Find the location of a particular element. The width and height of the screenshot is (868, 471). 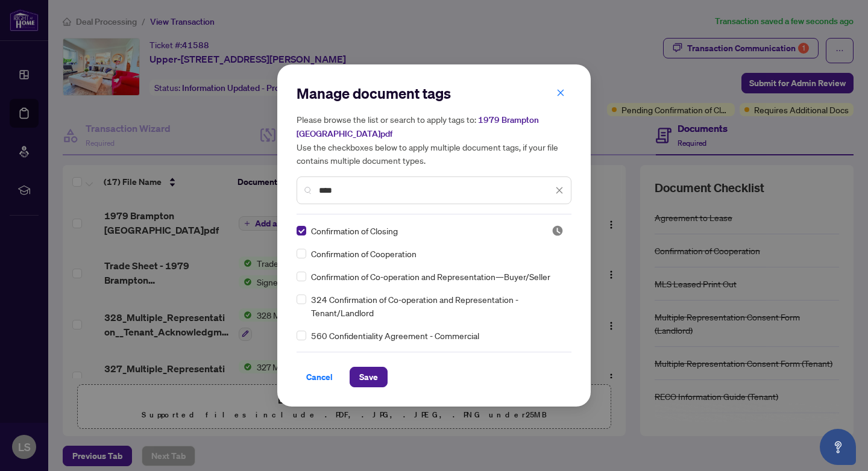

span: Save is located at coordinates (368, 377).